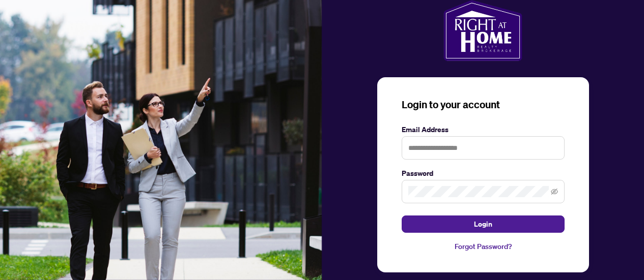  What do you see at coordinates (483, 173) in the screenshot?
I see `label: Password` at bounding box center [483, 173].